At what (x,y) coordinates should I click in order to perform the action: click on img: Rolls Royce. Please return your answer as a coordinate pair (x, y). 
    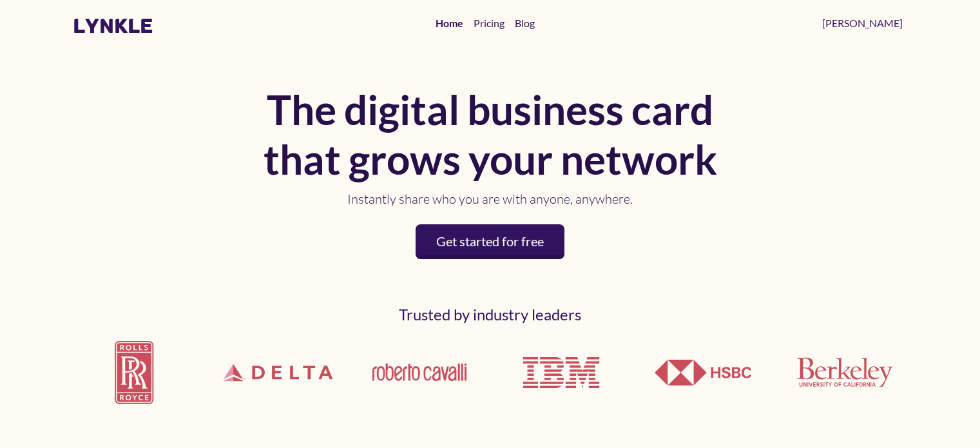
    Looking at the image, I should click on (136, 372).